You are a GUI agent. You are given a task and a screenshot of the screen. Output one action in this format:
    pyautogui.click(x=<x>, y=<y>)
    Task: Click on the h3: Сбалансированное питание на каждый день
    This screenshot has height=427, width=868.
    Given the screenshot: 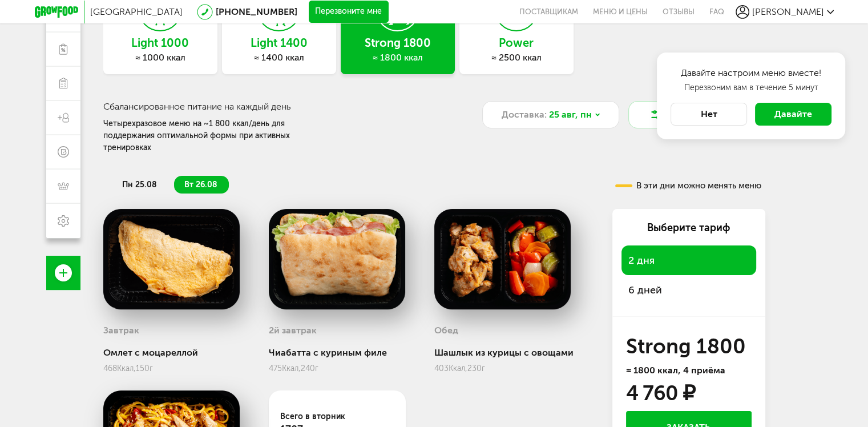 What is the action you would take?
    pyautogui.click(x=292, y=106)
    